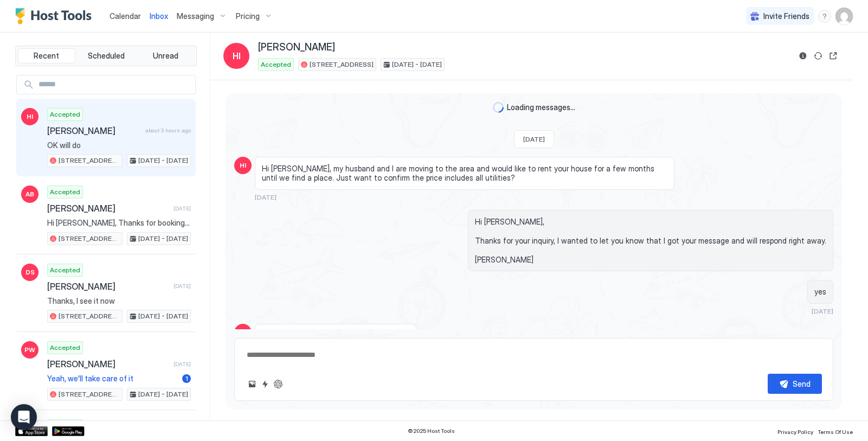 The height and width of the screenshot is (441, 868). What do you see at coordinates (30, 273) in the screenshot?
I see `span: DS` at bounding box center [30, 273].